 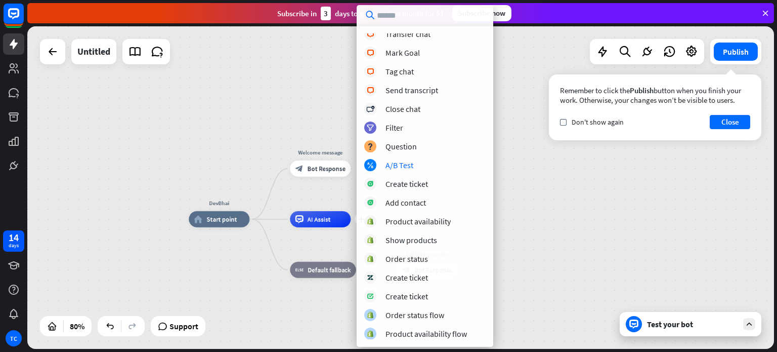 I want to click on div: 80%, so click(x=77, y=326).